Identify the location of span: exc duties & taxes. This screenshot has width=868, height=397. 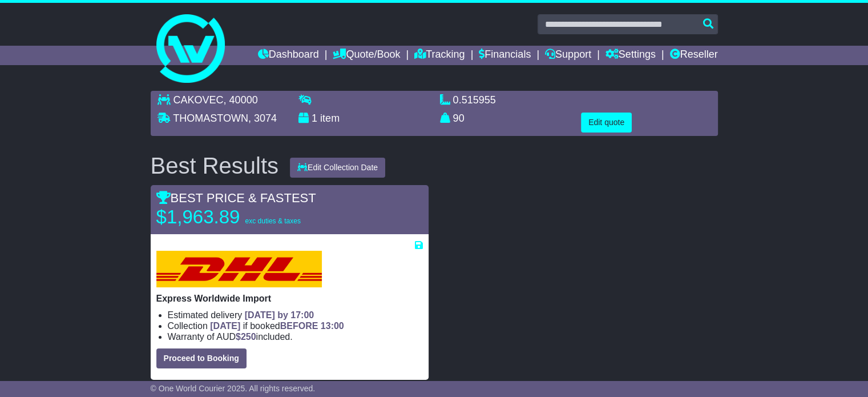
(272, 221).